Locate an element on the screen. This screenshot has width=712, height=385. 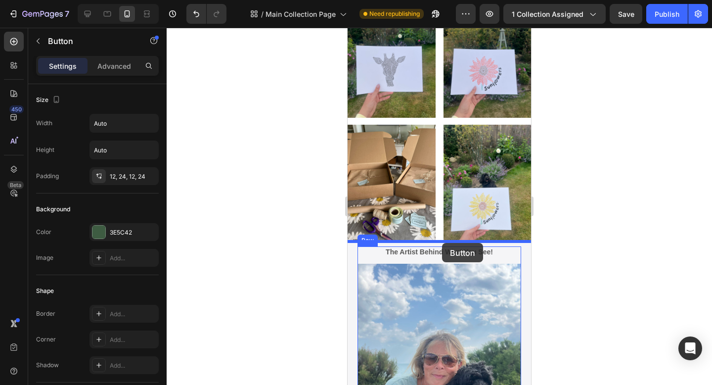
p: Advanced is located at coordinates (114, 66).